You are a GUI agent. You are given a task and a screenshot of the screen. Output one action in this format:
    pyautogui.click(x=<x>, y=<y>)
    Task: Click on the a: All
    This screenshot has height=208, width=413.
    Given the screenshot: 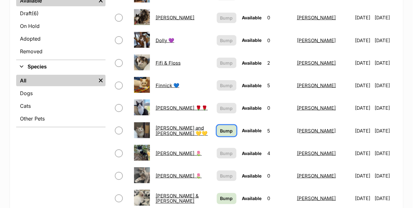 What is the action you would take?
    pyautogui.click(x=56, y=80)
    